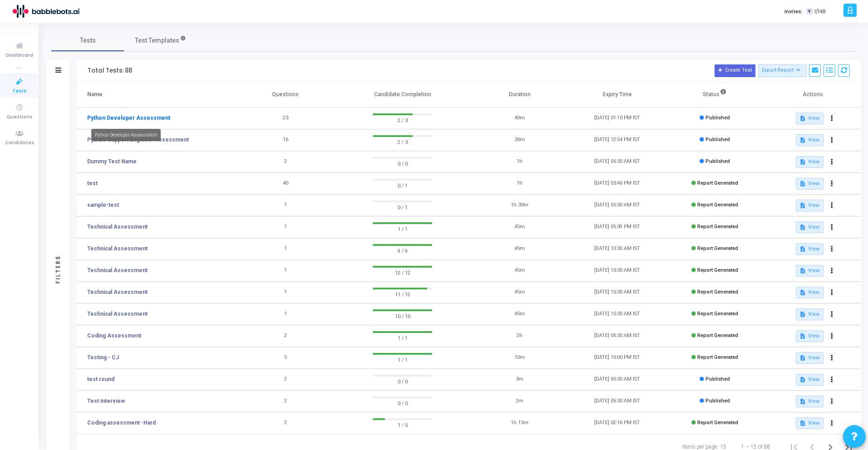  Describe the element at coordinates (114, 336) in the screenshot. I see `a: Coding Assessment` at that location.